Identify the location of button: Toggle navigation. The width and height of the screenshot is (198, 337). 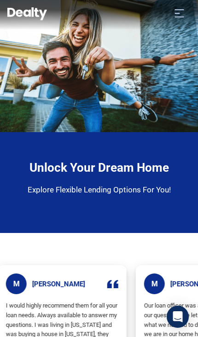
(179, 13).